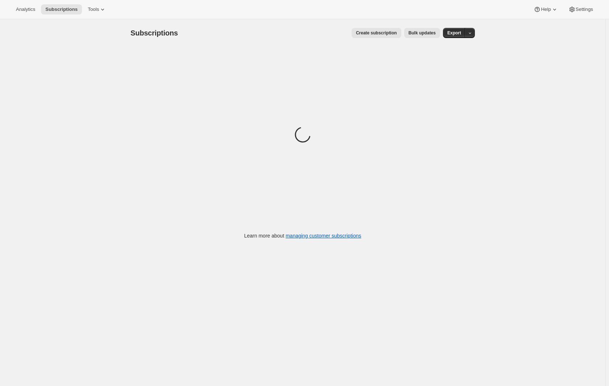 This screenshot has width=609, height=386. Describe the element at coordinates (454, 33) in the screenshot. I see `span: Export` at that location.